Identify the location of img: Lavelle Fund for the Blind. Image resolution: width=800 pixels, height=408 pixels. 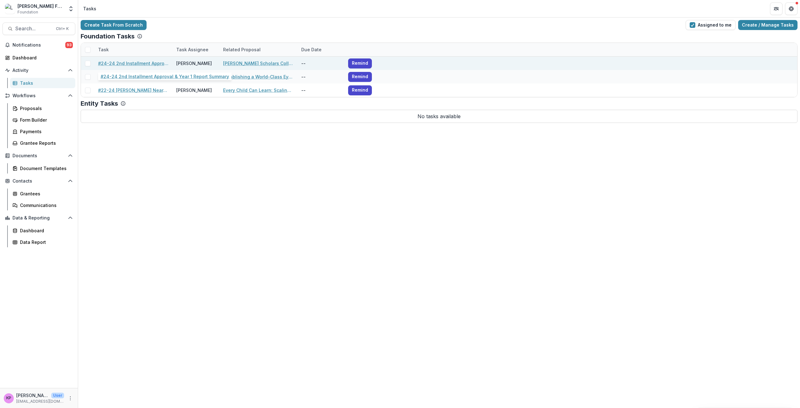
(10, 9).